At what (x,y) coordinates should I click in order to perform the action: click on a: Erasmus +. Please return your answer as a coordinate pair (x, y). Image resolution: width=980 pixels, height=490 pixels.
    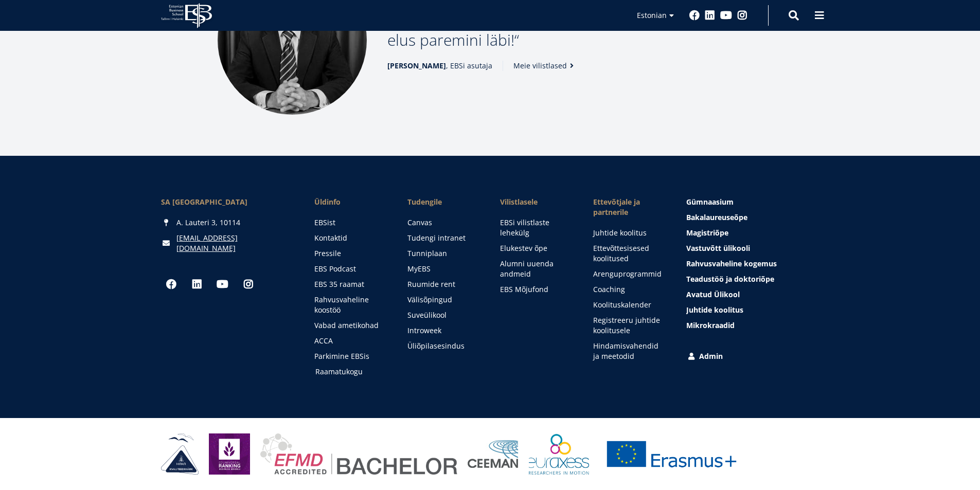
    Looking at the image, I should click on (671, 454).